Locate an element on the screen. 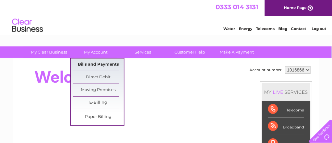  div: Broadband is located at coordinates (286, 126).